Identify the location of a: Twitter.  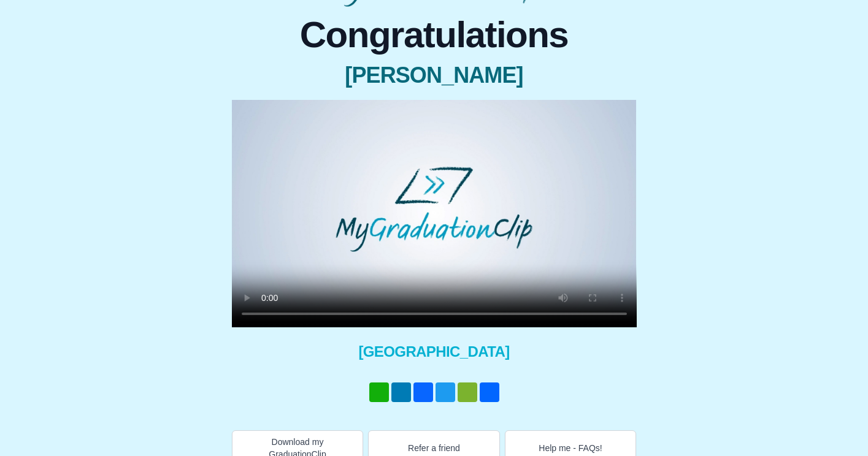
(445, 392).